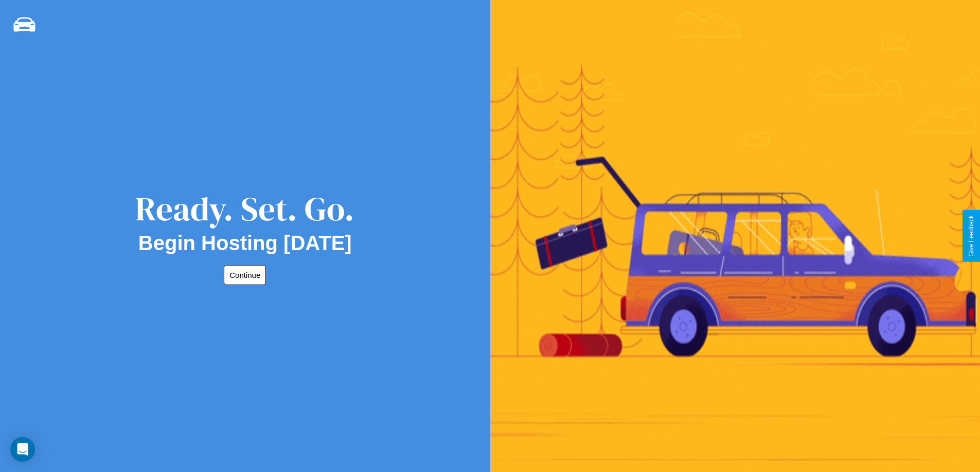  Describe the element at coordinates (245, 275) in the screenshot. I see `button: Continue` at that location.